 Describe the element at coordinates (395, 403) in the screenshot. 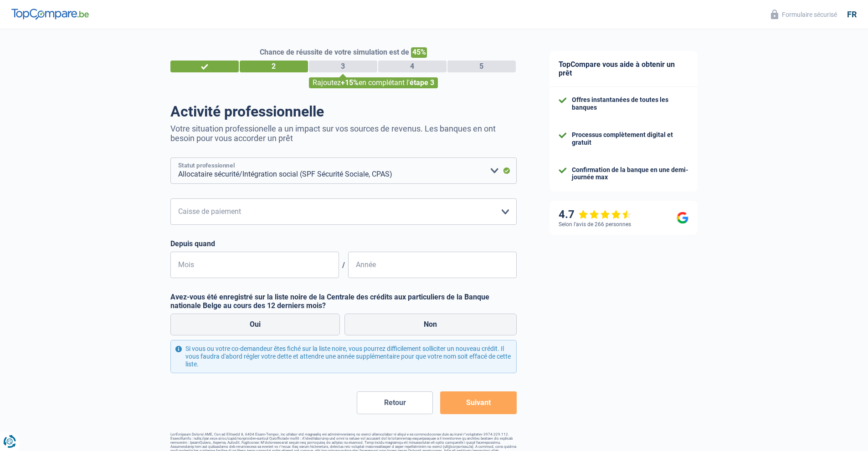

I see `button: Retour` at that location.